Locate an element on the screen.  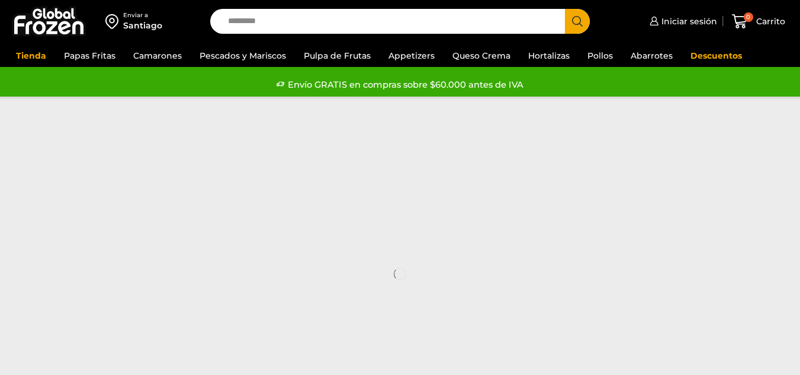
span: Carrito is located at coordinates (769, 21).